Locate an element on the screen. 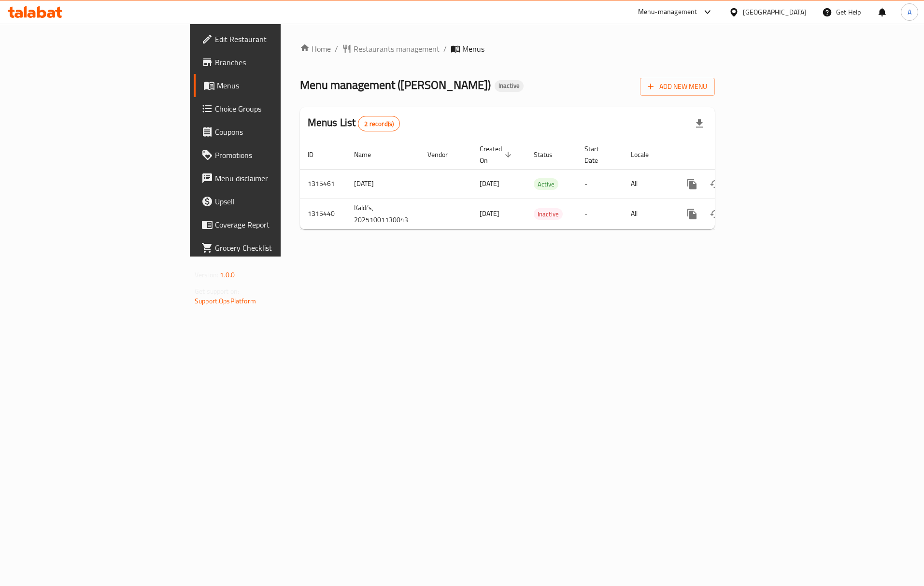 Image resolution: width=924 pixels, height=586 pixels. span: Coupons is located at coordinates (275, 132).